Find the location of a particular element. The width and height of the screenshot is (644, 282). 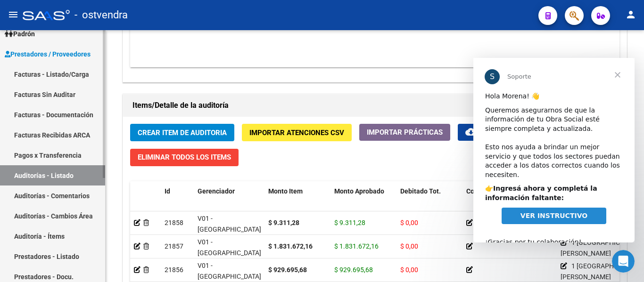

span: 21856 is located at coordinates (174, 269).